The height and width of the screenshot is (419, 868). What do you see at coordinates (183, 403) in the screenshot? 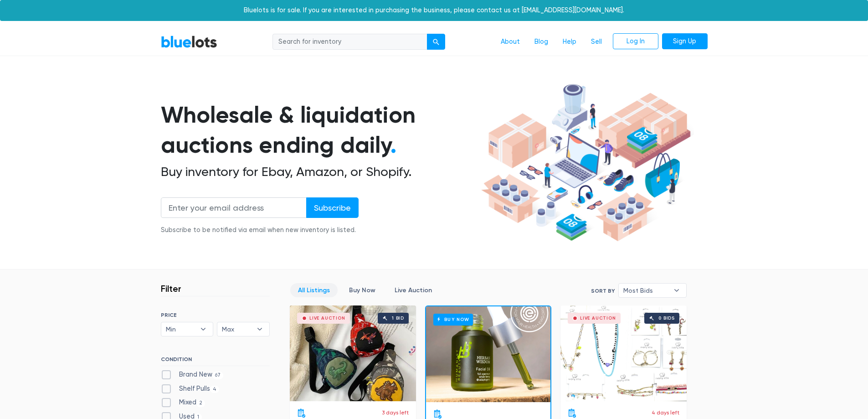
I see `label: Mixed` at bounding box center [183, 403].